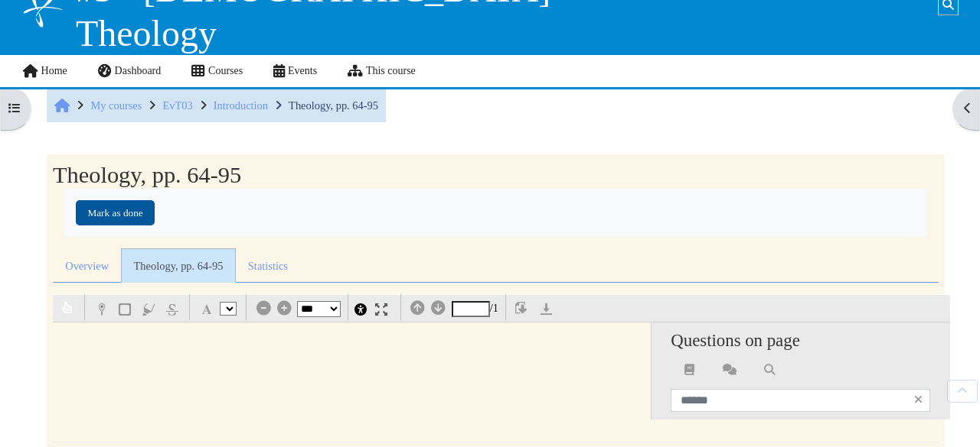 This screenshot has height=447, width=980. What do you see at coordinates (125, 309) in the screenshot?
I see `img: Add a Rectangle in the document and write a comment.` at bounding box center [125, 309].